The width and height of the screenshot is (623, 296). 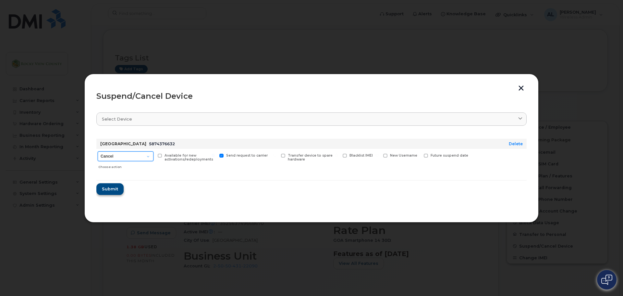 What do you see at coordinates (110, 189) in the screenshot?
I see `button: Submit` at bounding box center [110, 189].